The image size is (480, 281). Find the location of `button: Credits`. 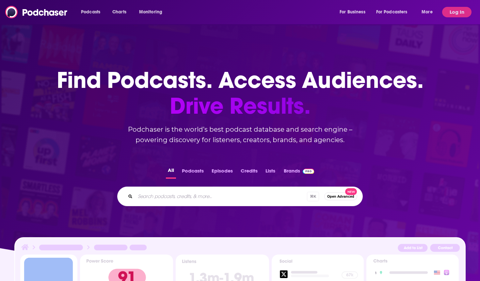

button: Credits is located at coordinates (249, 172).